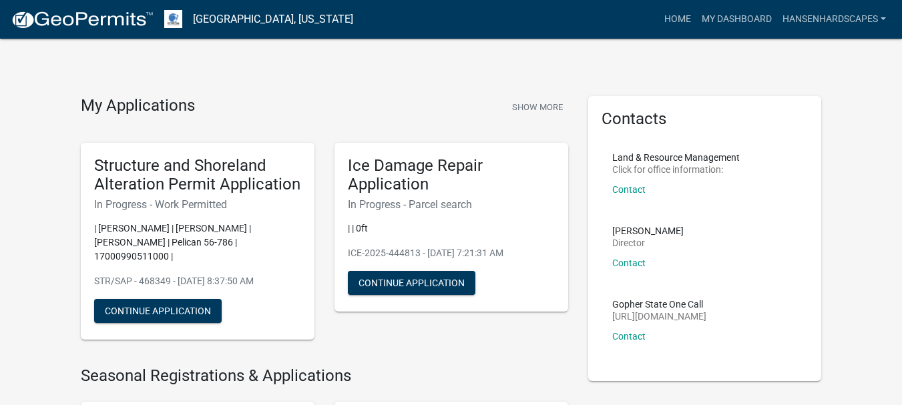 The height and width of the screenshot is (405, 902). Describe the element at coordinates (676, 158) in the screenshot. I see `p: Land & Resource Management` at that location.